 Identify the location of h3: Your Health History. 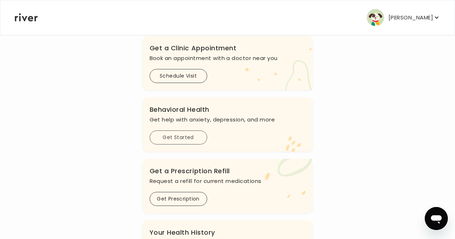
(228, 233).